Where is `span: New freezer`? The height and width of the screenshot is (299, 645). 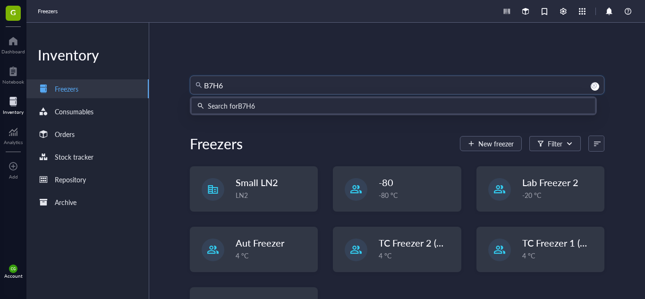
span: New freezer is located at coordinates (496, 144).